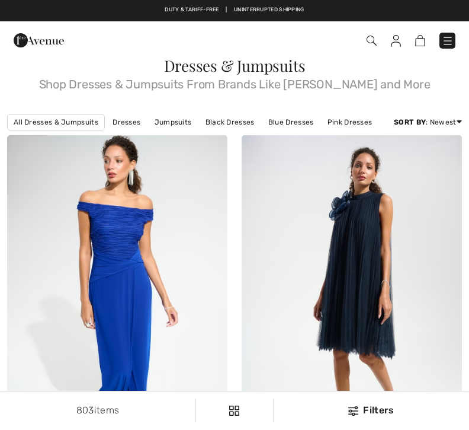 The width and height of the screenshot is (469, 430). I want to click on a: Blue Dresses, so click(291, 122).